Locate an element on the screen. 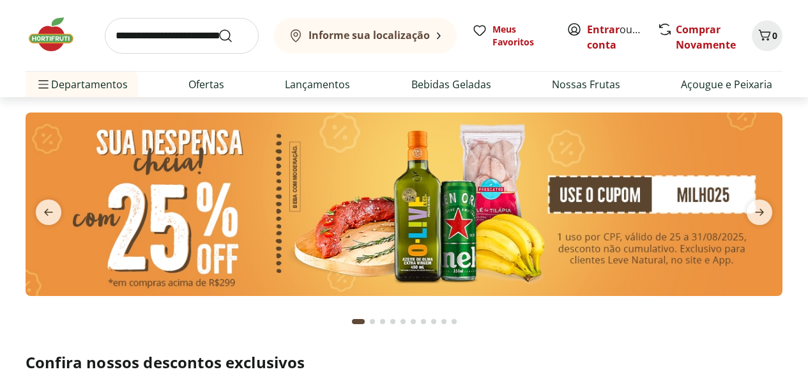 The width and height of the screenshot is (808, 374). button: Informe sua localização is located at coordinates (366, 36).